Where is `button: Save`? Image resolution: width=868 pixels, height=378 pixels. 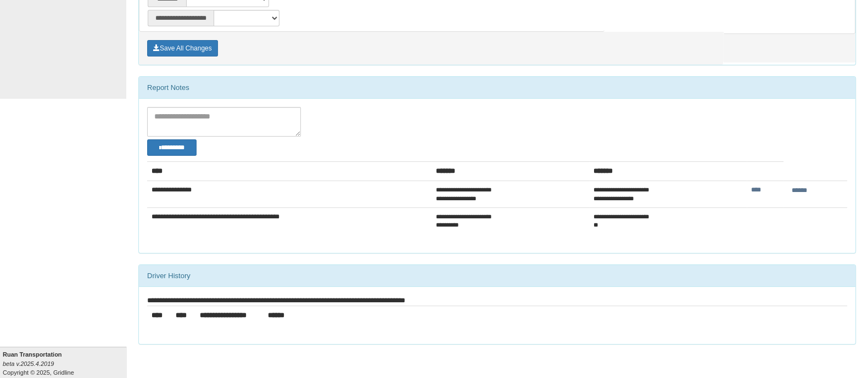
button: Save is located at coordinates (182, 48).